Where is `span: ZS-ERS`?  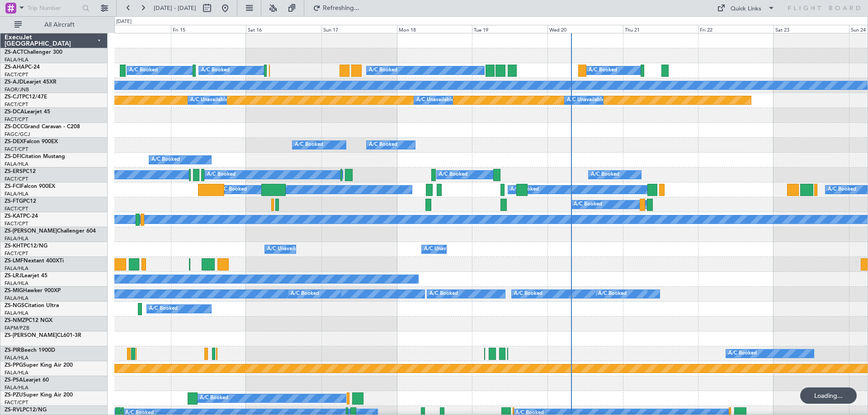 span: ZS-ERS is located at coordinates (13, 171).